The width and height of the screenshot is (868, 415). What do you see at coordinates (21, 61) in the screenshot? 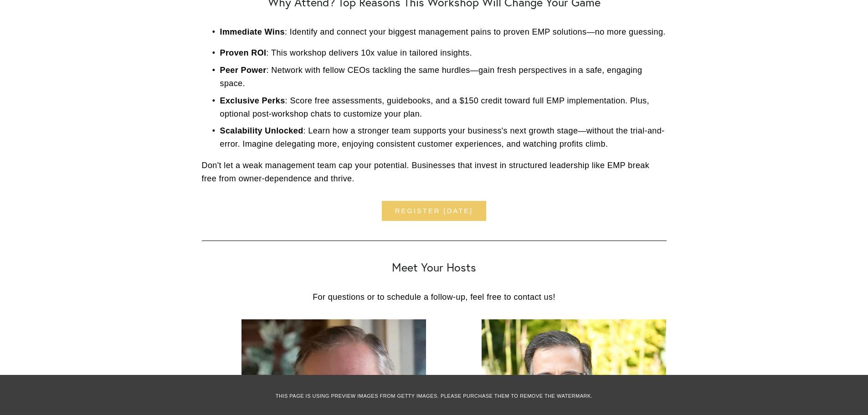
I see `a: Need help?` at bounding box center [21, 61].